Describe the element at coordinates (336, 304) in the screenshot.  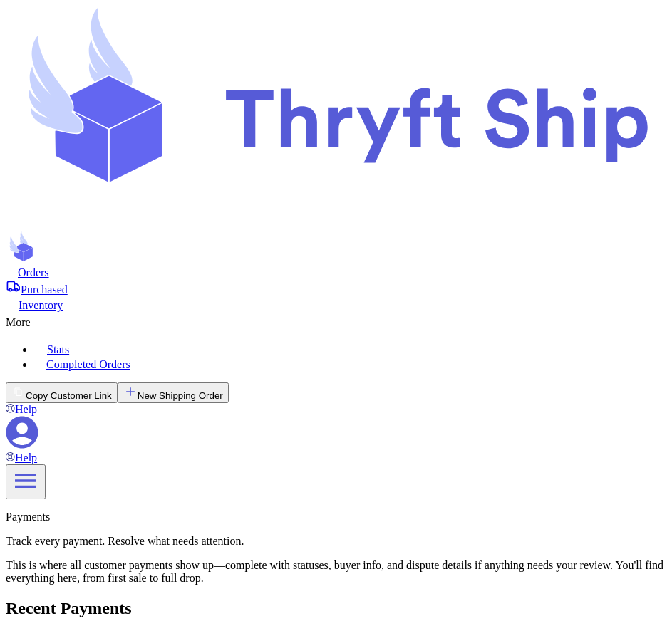
I see `a: Inventory` at that location.